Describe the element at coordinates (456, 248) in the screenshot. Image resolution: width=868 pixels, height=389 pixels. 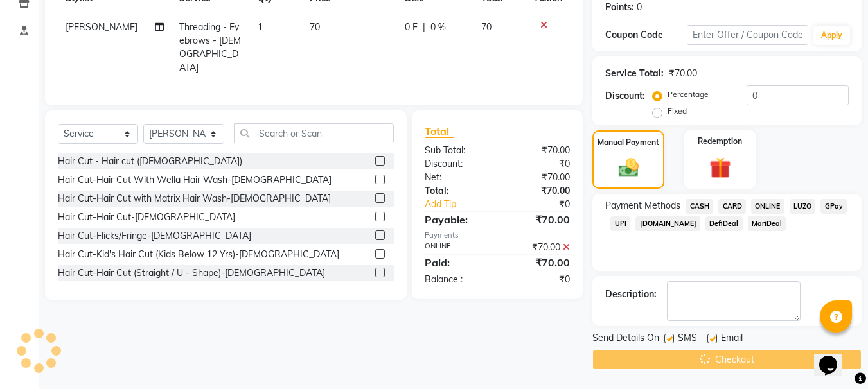
I see `div: ONLINE` at that location.